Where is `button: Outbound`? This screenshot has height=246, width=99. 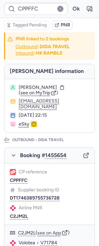 button: Outbound is located at coordinates (26, 47).